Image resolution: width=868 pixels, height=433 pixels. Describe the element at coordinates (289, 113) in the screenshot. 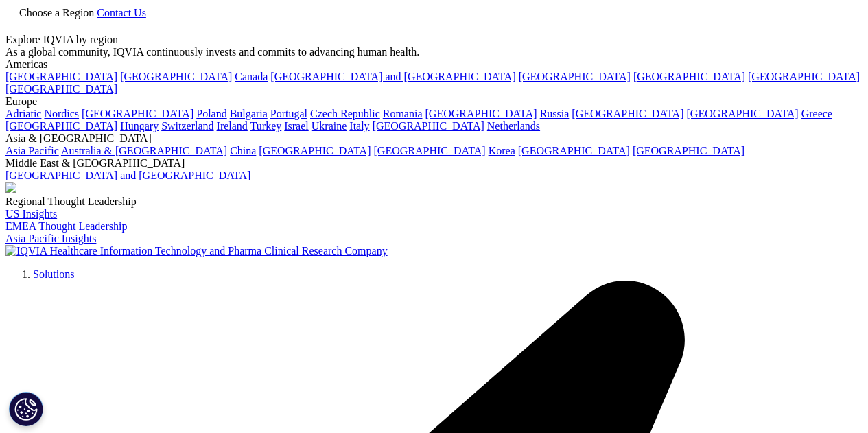

I see `a: Portugal` at that location.